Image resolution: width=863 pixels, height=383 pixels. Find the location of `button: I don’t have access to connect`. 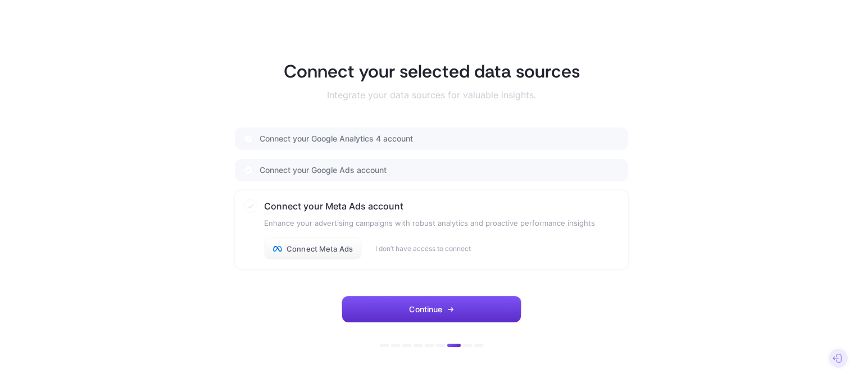

button: I don’t have access to connect is located at coordinates (423, 249).